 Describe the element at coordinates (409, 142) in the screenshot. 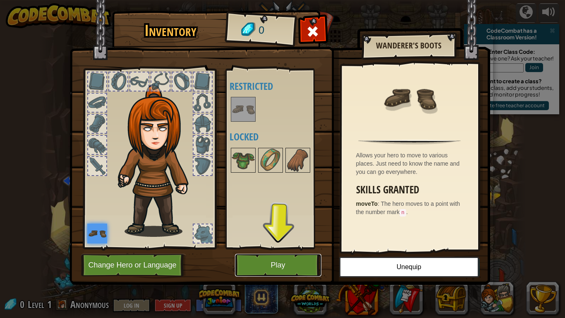

I see `img: hr.png` at that location.